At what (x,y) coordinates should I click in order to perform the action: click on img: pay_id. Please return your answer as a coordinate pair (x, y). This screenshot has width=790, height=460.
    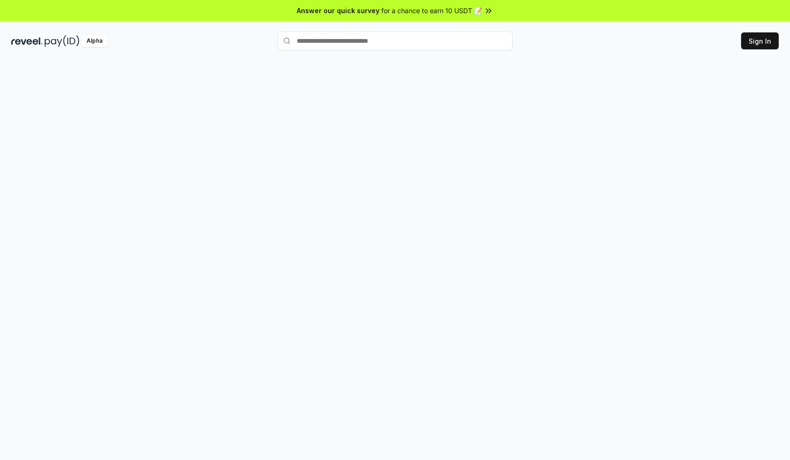
    Looking at the image, I should click on (62, 41).